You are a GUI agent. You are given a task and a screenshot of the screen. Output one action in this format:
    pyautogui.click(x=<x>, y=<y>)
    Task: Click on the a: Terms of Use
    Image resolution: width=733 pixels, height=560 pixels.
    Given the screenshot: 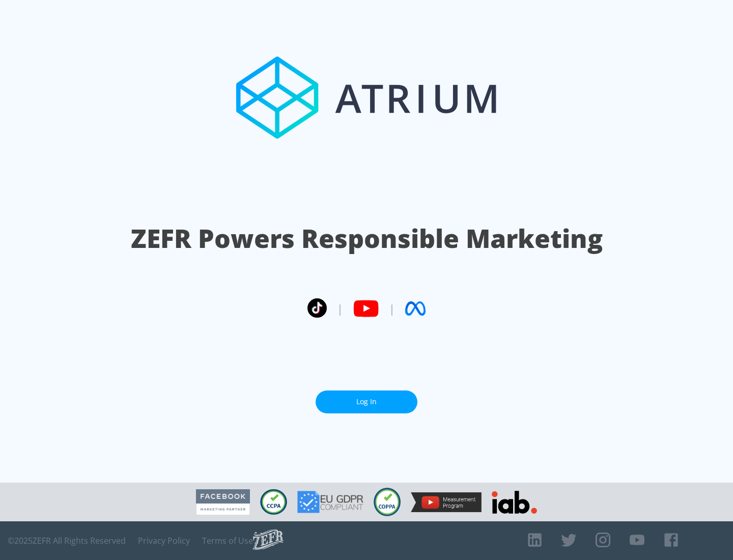 What is the action you would take?
    pyautogui.click(x=228, y=540)
    